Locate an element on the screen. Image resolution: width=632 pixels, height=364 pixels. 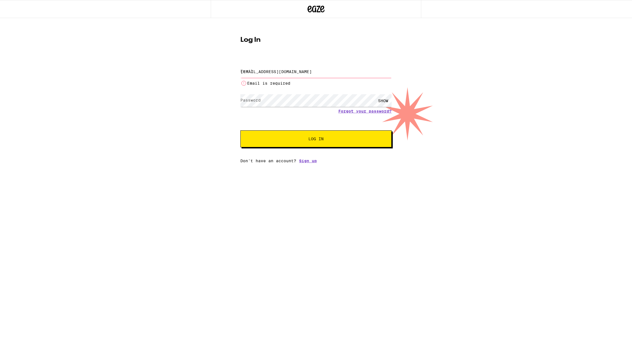
a: Forgot your password? is located at coordinates (365, 111).